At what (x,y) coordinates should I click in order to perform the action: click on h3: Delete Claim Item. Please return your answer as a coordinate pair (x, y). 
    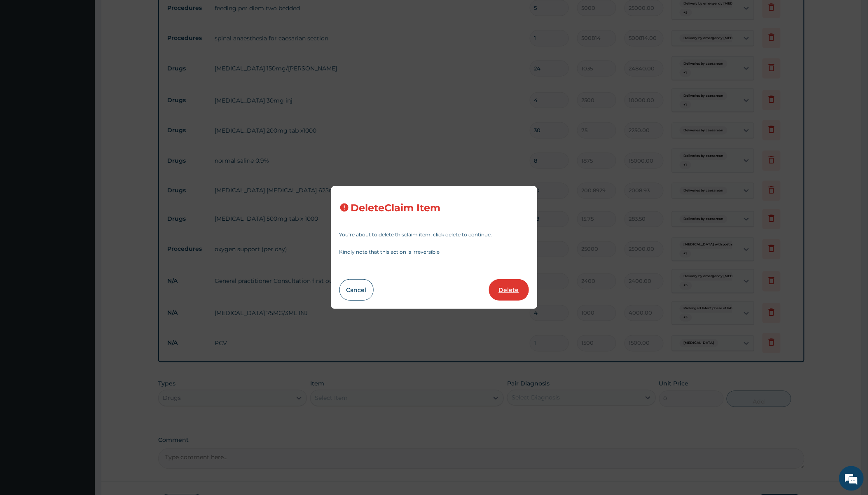
    Looking at the image, I should click on (396, 208).